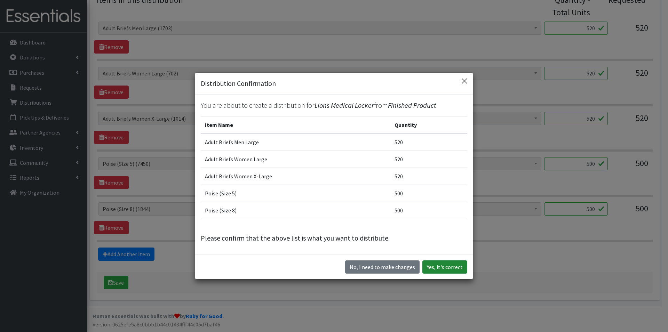 The width and height of the screenshot is (668, 332). Describe the element at coordinates (465, 81) in the screenshot. I see `button: Close` at that location.